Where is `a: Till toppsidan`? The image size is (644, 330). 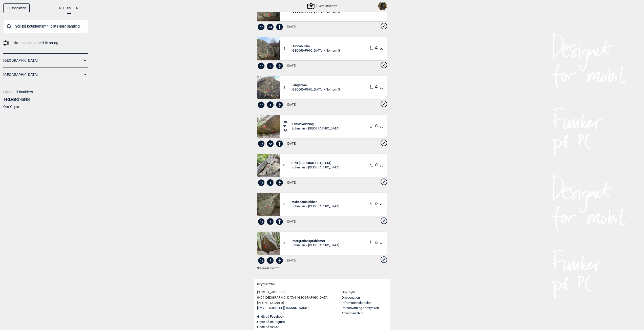
a: Till toppsidan is located at coordinates (16, 8).